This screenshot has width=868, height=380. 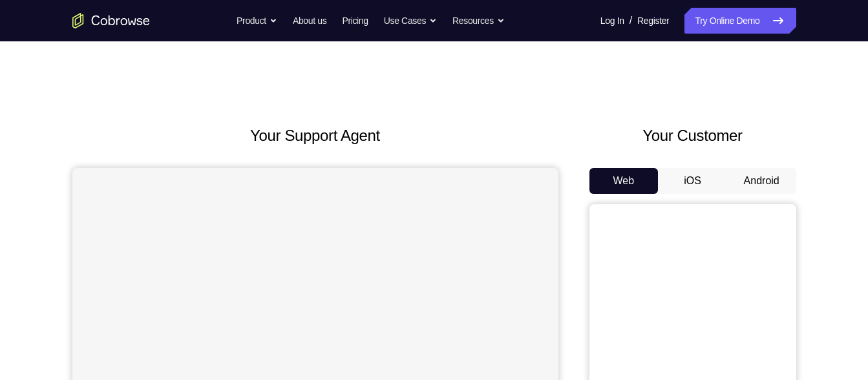 I want to click on button: Android, so click(x=761, y=181).